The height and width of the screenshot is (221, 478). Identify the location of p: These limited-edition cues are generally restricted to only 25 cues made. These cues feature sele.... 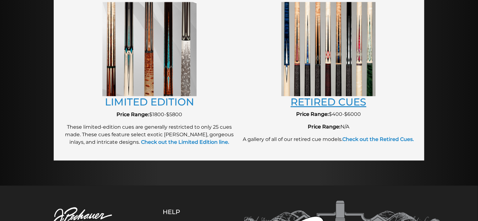
(150, 135).